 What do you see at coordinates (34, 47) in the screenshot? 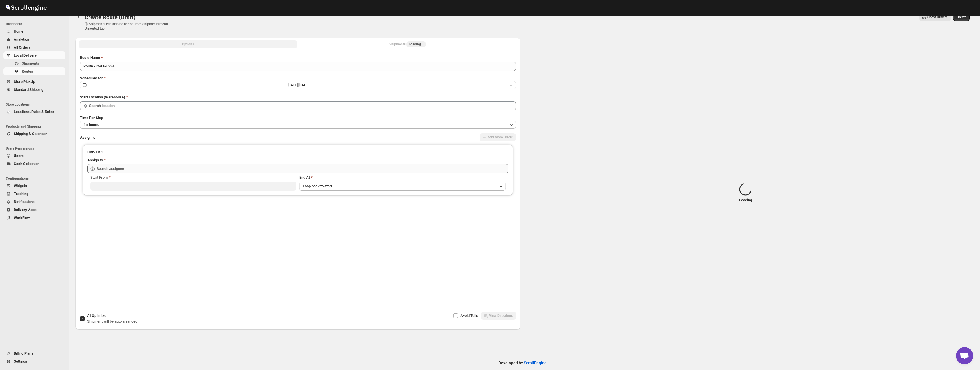
I see `button: All Orders` at bounding box center [34, 47].